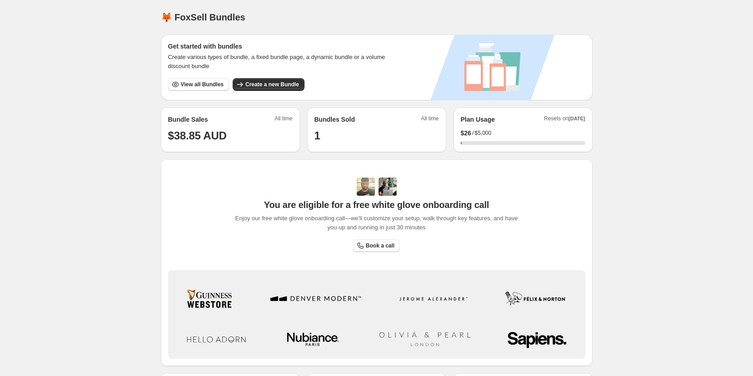 The image size is (753, 376). Describe the element at coordinates (483, 133) in the screenshot. I see `span: $5,000` at that location.